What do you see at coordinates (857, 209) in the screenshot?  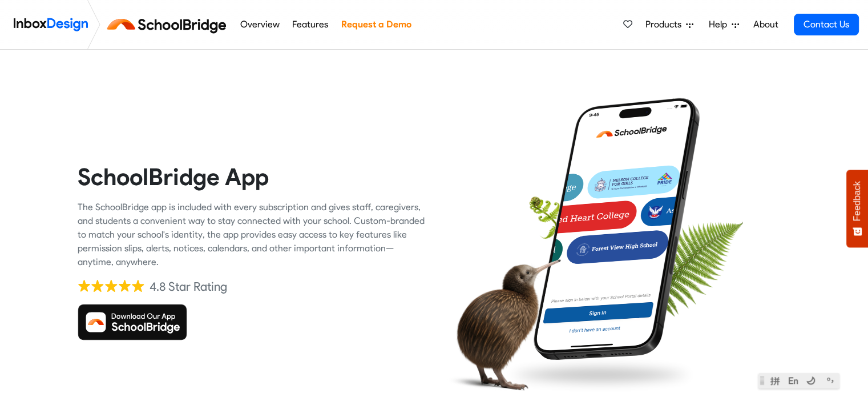 I see `button: Feedback - Show survey` at bounding box center [857, 209].